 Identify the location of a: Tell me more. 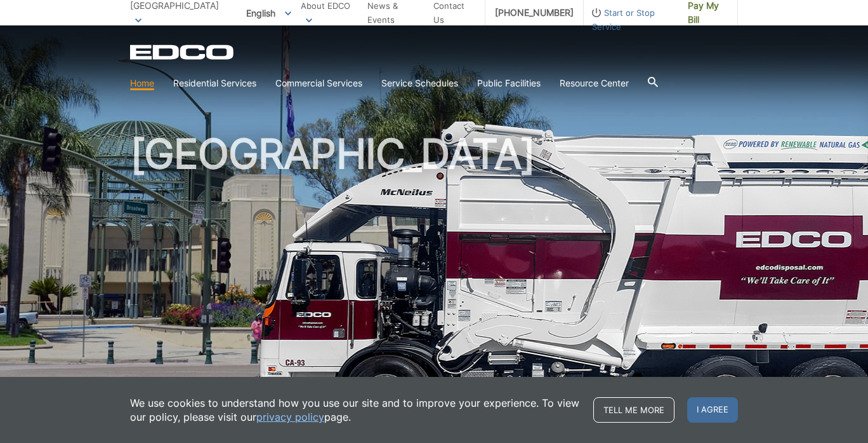
(634, 410).